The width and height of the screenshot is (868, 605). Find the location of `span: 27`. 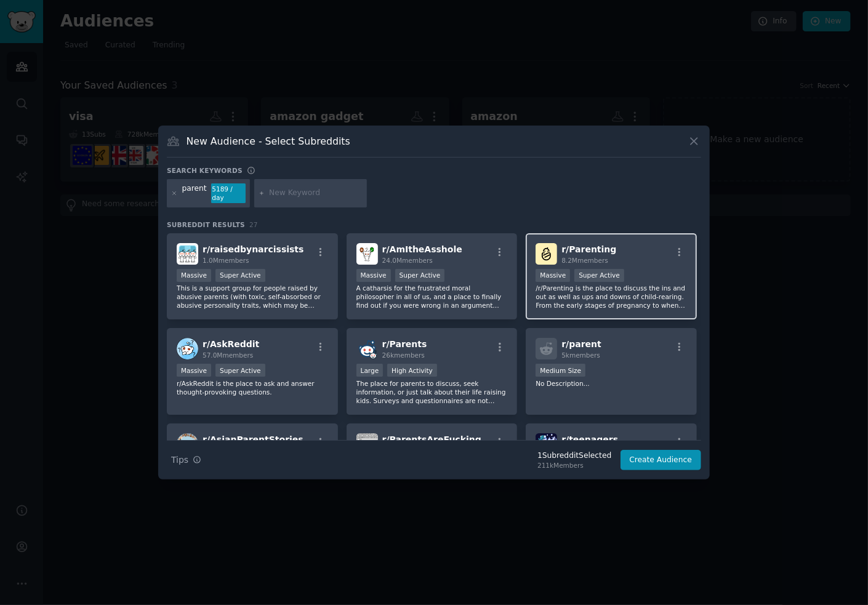

span: 27 is located at coordinates (254, 224).